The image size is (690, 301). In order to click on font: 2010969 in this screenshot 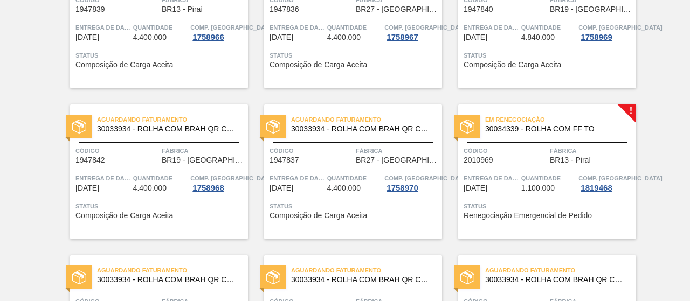, I will do `click(478, 160)`.